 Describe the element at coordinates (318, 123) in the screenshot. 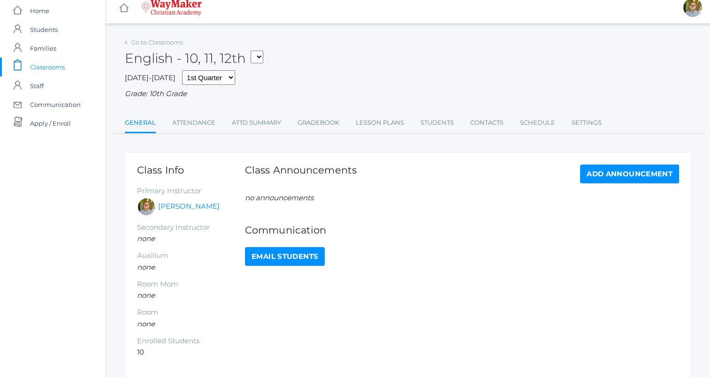

I see `a: Gradebook` at that location.